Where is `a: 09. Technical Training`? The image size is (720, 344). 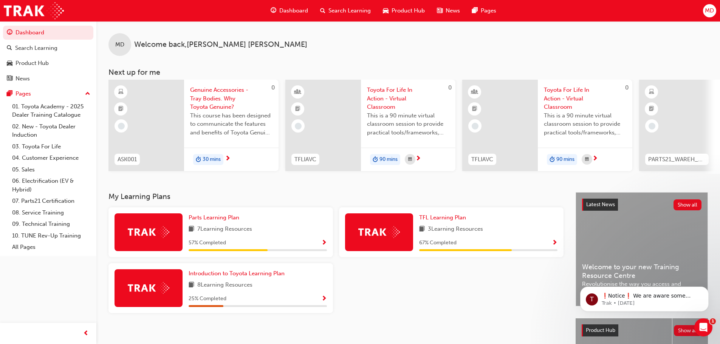 a: 09. Technical Training is located at coordinates (51, 224).